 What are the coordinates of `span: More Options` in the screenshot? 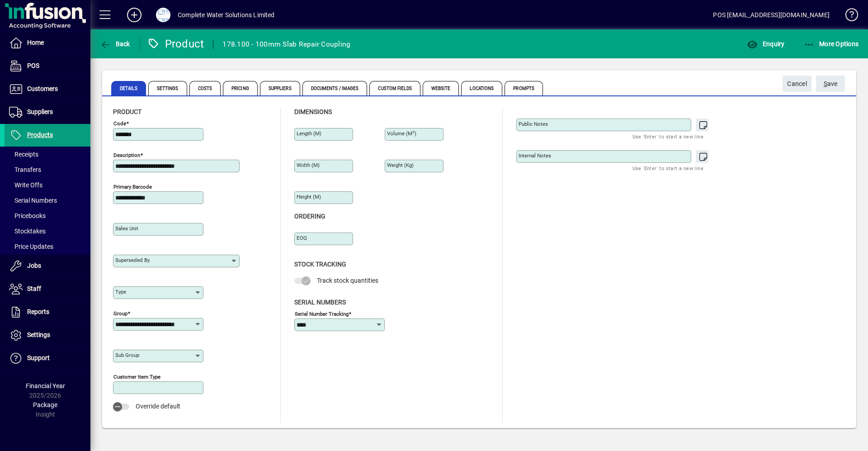 It's located at (831, 44).